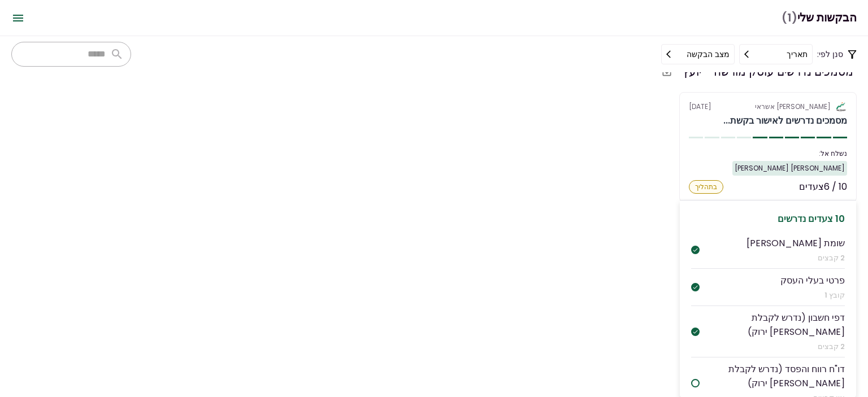 This screenshot has height=397, width=868. Describe the element at coordinates (813, 280) in the screenshot. I see `div: פרטי בעלי העסק` at that location.